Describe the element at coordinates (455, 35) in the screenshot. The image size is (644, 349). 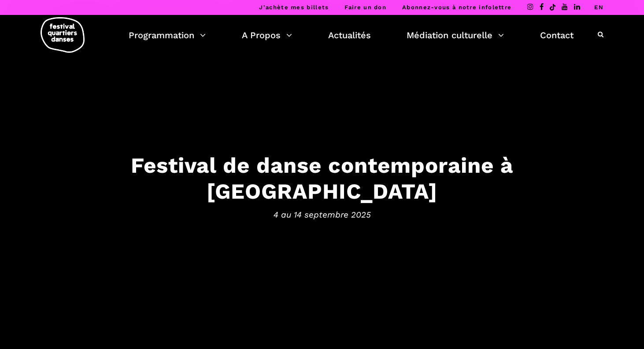
I see `a: Médiation culturelle` at that location.